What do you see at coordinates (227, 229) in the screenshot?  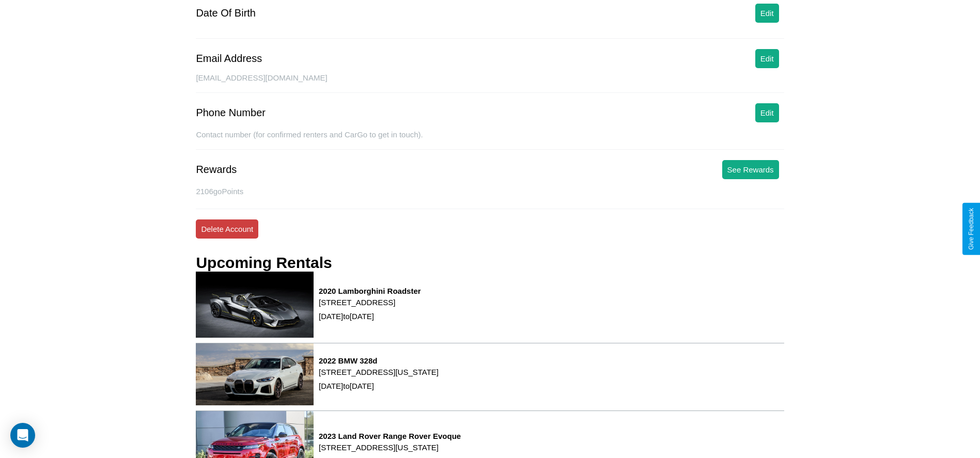 I see `button: Delete Account` at bounding box center [227, 229].